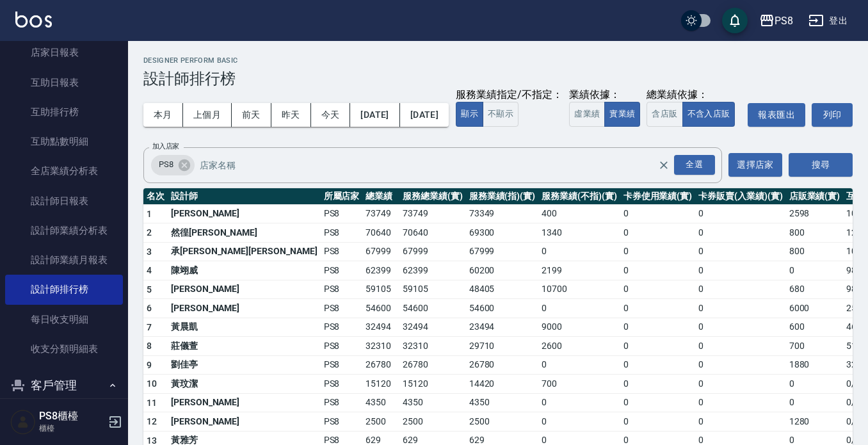 The height and width of the screenshot is (445, 868). What do you see at coordinates (433, 214) in the screenshot?
I see `td: 73749` at bounding box center [433, 214].